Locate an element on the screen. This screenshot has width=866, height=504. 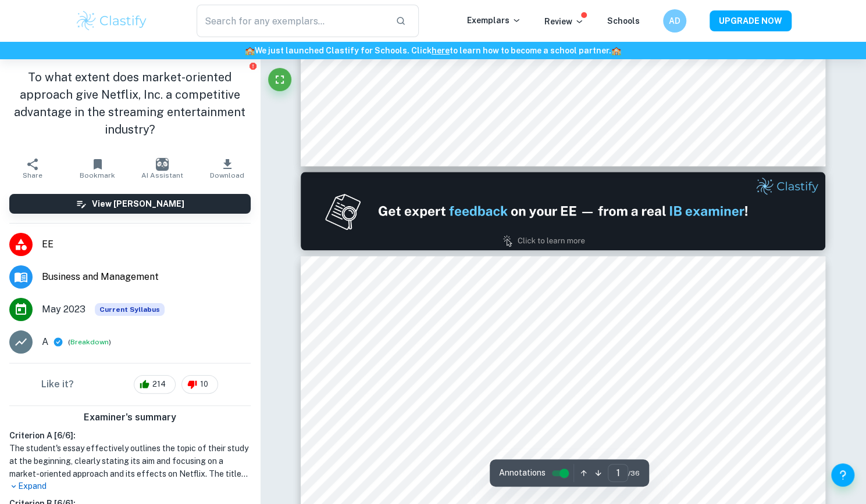
button: AI Assistant is located at coordinates (162, 168).